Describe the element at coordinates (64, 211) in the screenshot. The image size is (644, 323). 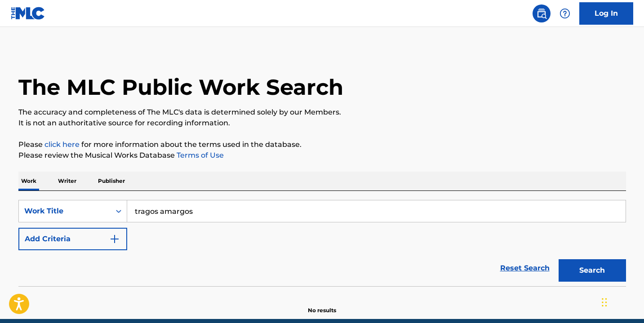
I see `div: Work Title` at that location.